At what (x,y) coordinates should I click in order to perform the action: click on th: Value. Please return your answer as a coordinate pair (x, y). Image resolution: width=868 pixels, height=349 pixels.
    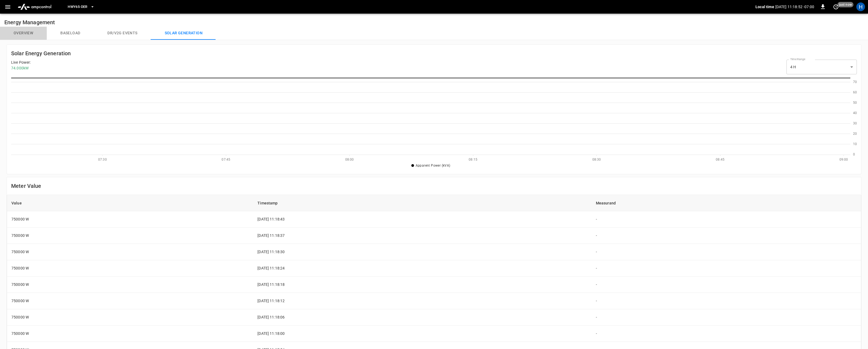
    Looking at the image, I should click on (130, 203).